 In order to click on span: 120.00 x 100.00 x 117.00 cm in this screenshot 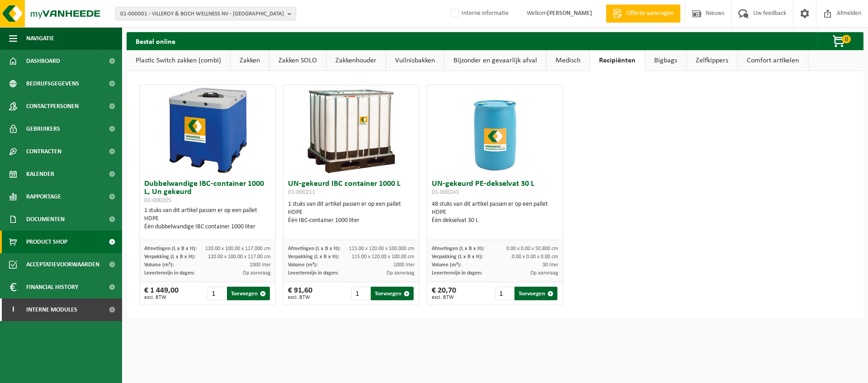, I will do `click(239, 257)`.